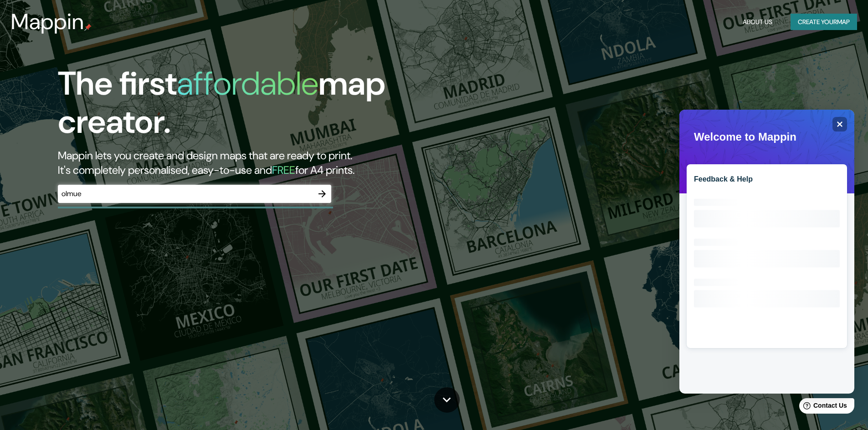  Describe the element at coordinates (284, 170) in the screenshot. I see `h5: FREE` at that location.